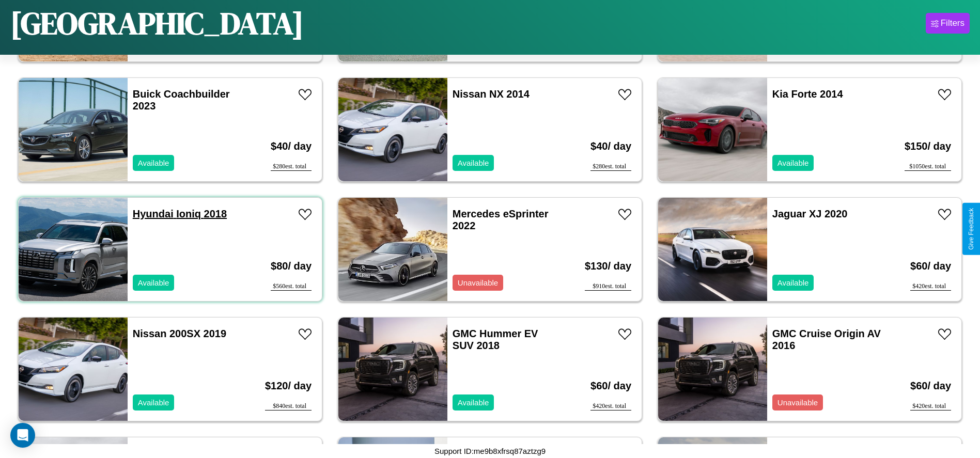  Describe the element at coordinates (291, 266) in the screenshot. I see `h3: $ 80 / day` at that location.